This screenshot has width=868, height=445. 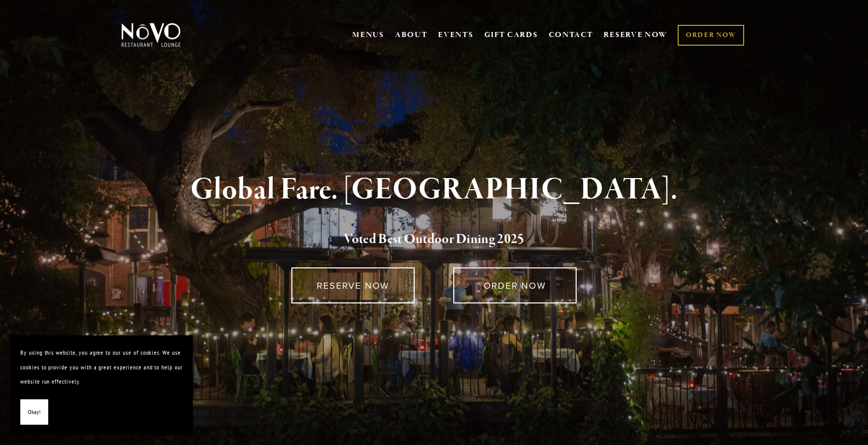 I want to click on a: MENUS, so click(x=368, y=35).